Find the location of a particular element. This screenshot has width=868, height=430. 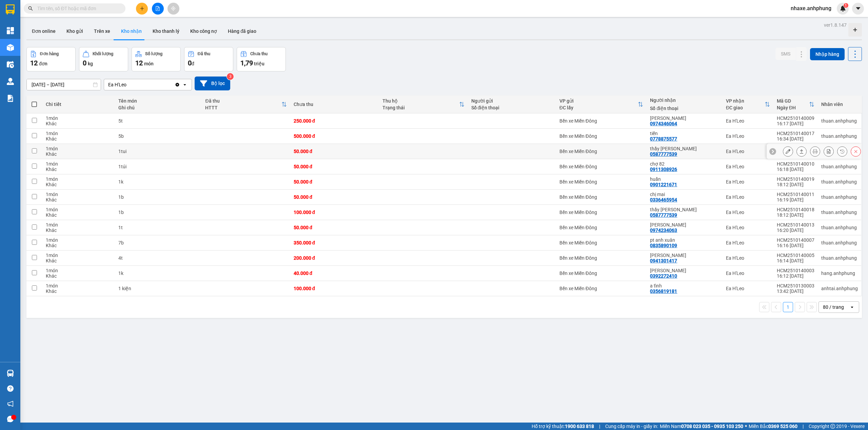

div: 1túi is located at coordinates (158, 167).